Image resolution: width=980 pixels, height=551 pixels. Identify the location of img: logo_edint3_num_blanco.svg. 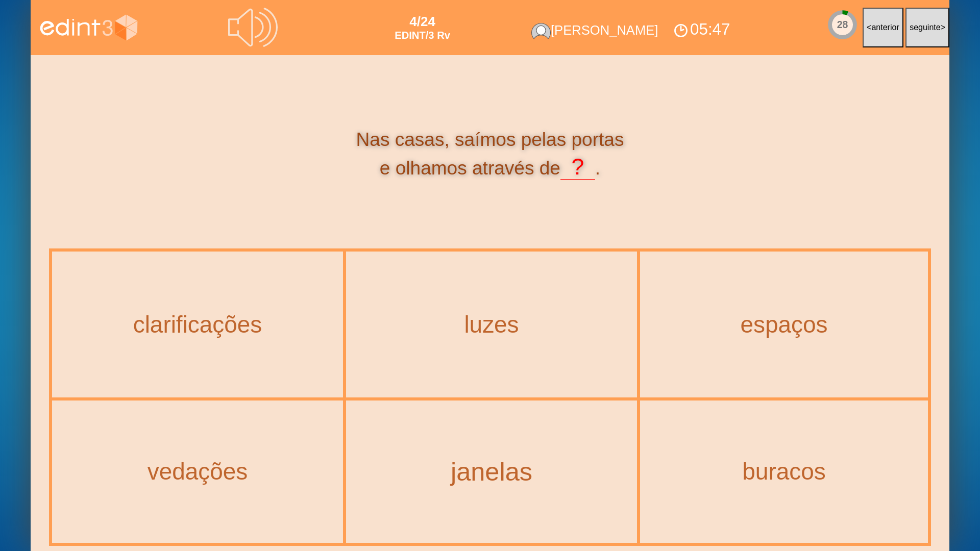
(89, 27).